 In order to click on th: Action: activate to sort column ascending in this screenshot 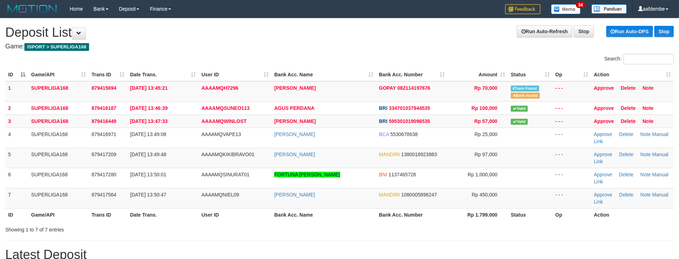, I will do `click(633, 75)`.